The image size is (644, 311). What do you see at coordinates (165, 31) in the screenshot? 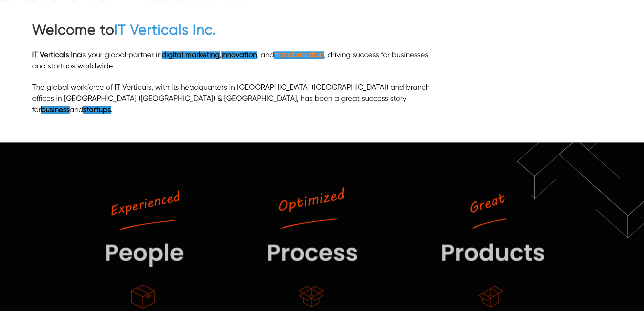
I see `a: IT Verticals Inc.` at bounding box center [165, 31].